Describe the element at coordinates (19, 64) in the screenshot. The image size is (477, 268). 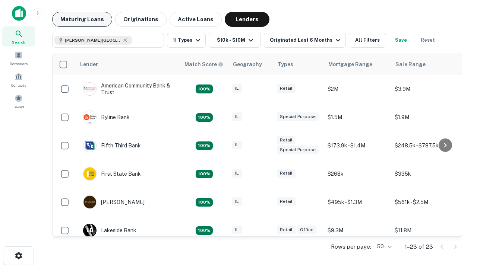
I see `span: Borrowers` at that location.